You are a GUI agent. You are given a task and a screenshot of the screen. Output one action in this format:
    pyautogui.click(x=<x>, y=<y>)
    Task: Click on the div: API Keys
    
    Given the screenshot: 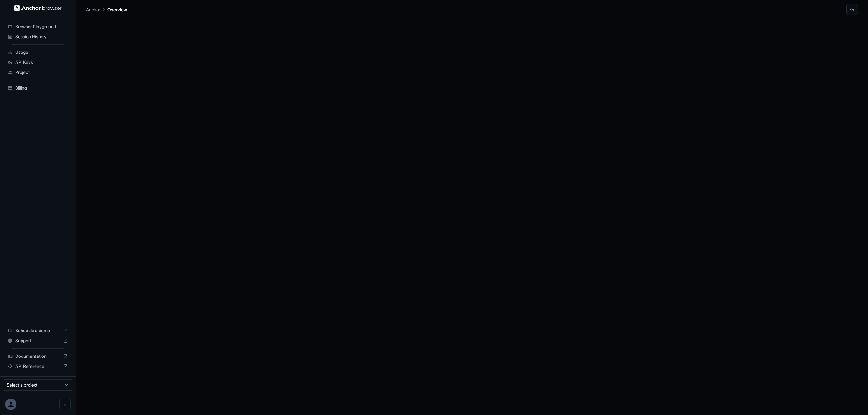 What is the action you would take?
    pyautogui.click(x=37, y=62)
    